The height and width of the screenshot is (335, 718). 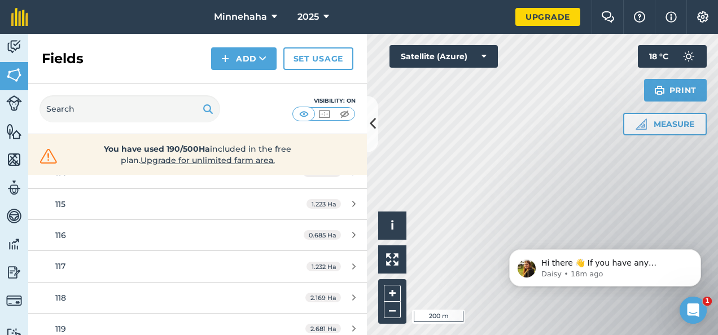 I want to click on span: 2025, so click(x=308, y=17).